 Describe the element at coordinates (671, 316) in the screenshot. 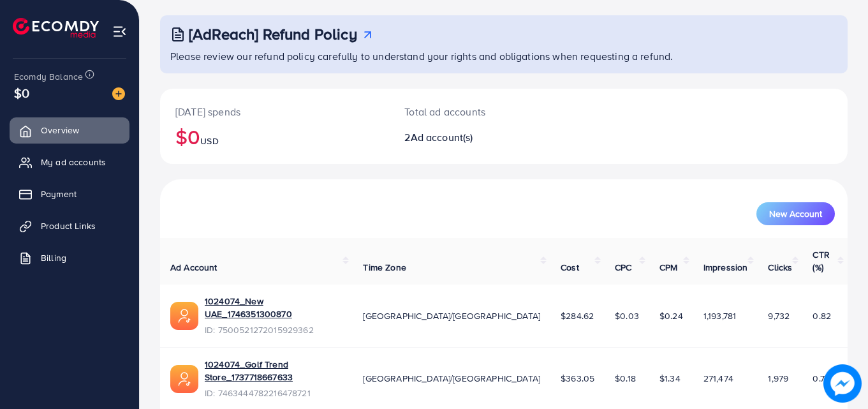

I see `span: $0.24` at that location.